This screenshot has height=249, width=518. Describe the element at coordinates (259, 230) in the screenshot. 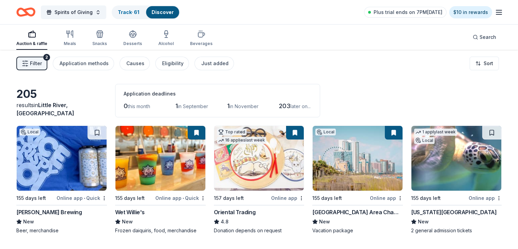

I see `div: Donation depends on request` at that location.